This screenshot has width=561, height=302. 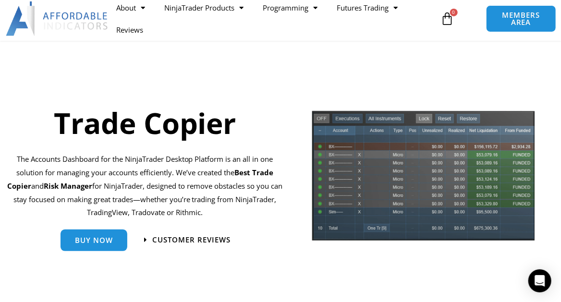 What do you see at coordinates (423, 178) in the screenshot?
I see `img: tradecopier | Affordable Indicators – NinjaTrader` at bounding box center [423, 178].